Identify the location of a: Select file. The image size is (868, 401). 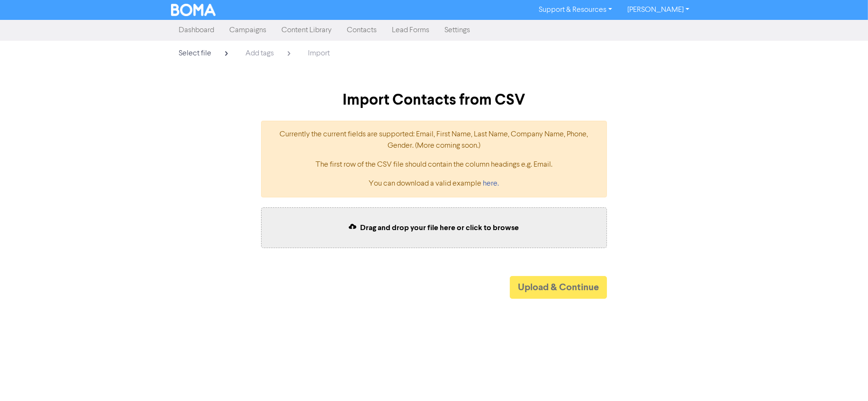
(204, 55).